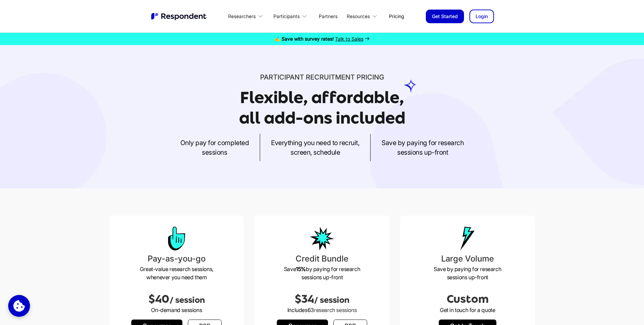 This screenshot has height=325, width=644. I want to click on span: Talk to Sales, so click(349, 39).